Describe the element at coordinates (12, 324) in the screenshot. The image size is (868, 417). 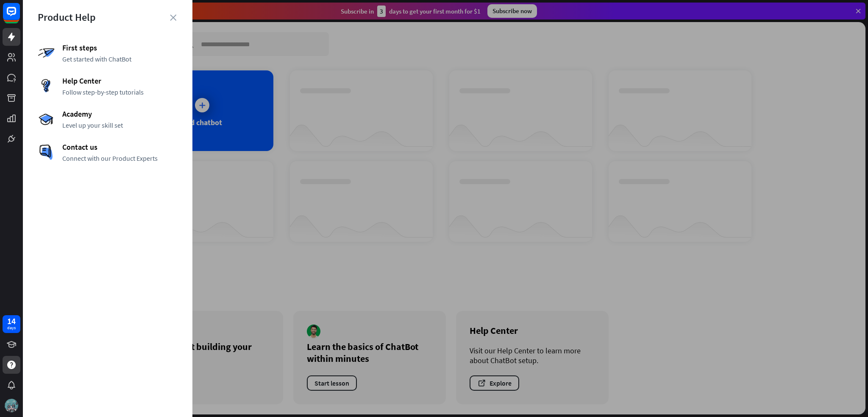
I see `a: 14 days` at that location.